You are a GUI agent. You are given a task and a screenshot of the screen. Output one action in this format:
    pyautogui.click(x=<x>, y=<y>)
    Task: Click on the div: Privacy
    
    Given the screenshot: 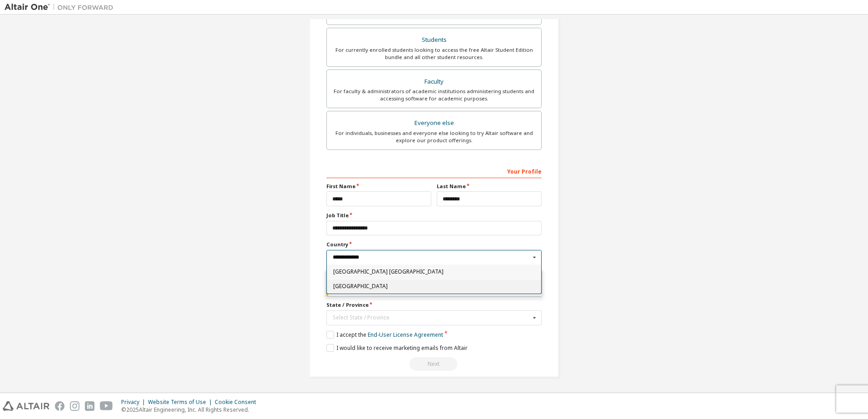 What is the action you would take?
    pyautogui.click(x=135, y=402)
    